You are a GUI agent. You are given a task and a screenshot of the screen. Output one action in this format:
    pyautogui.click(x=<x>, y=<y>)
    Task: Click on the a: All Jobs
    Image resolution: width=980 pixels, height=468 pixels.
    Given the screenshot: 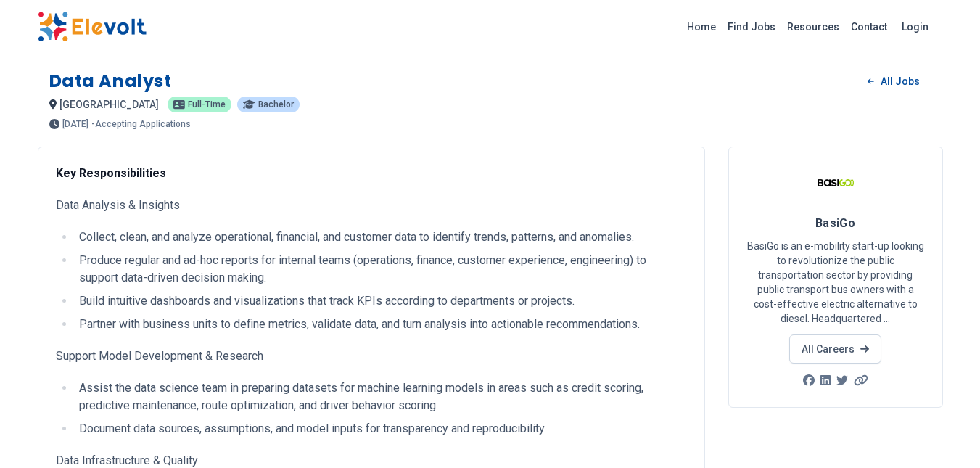 What is the action you would take?
    pyautogui.click(x=893, y=81)
    